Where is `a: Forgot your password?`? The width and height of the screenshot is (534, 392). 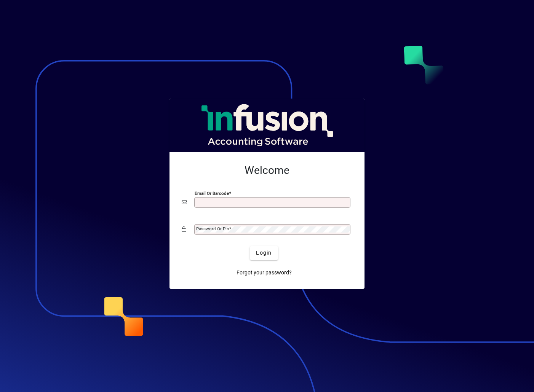 a: Forgot your password? is located at coordinates (264, 273).